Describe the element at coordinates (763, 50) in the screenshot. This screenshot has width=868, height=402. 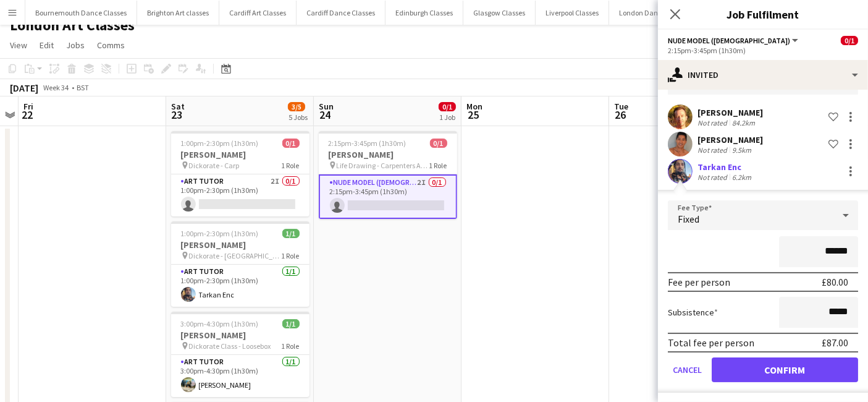
I see `div: 2:15pm-3:45pm (1h30m)` at that location.